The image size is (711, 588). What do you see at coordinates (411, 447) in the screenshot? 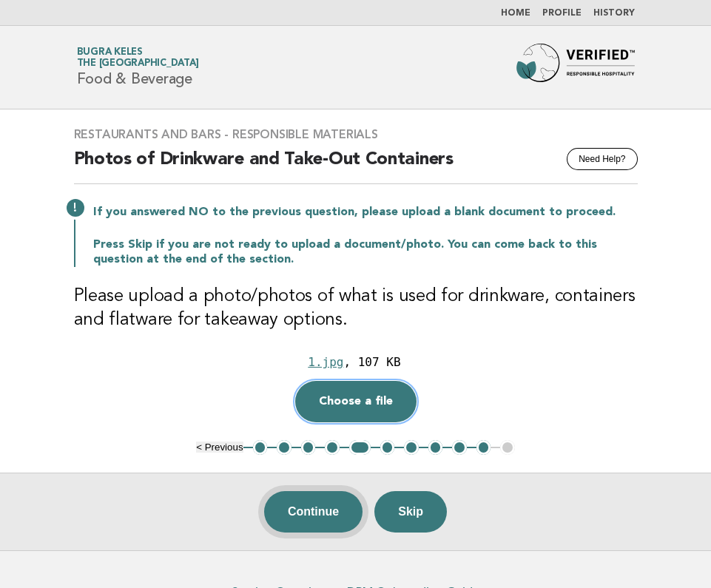
I see `button: 7` at bounding box center [411, 447].